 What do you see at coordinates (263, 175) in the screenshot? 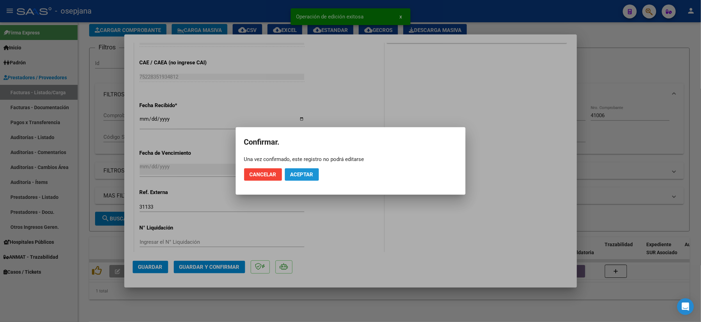
I see `button: Cancelar` at bounding box center [263, 175].